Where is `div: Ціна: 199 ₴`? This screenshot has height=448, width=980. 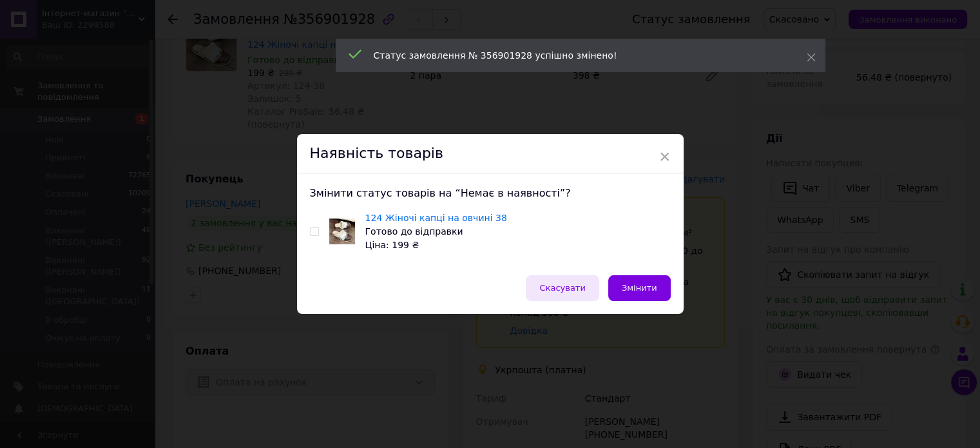 div: Ціна: 199 ₴ is located at coordinates (436, 245).